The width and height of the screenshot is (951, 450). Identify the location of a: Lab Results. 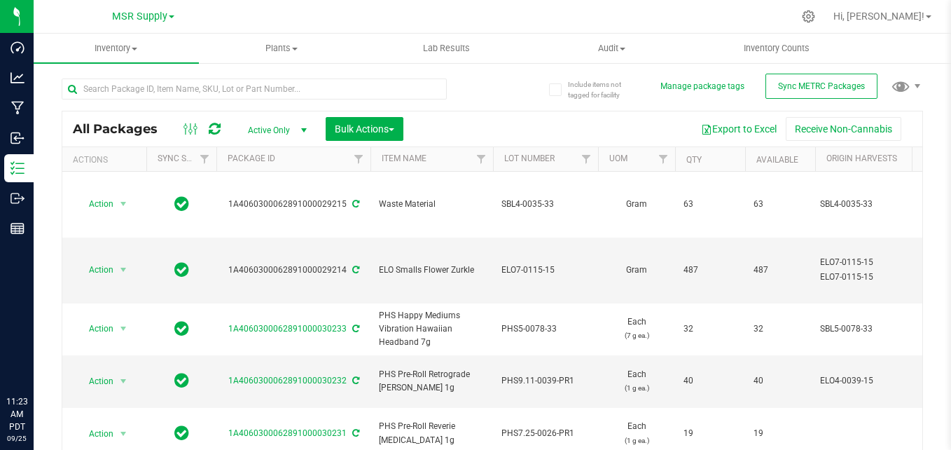
(447, 48).